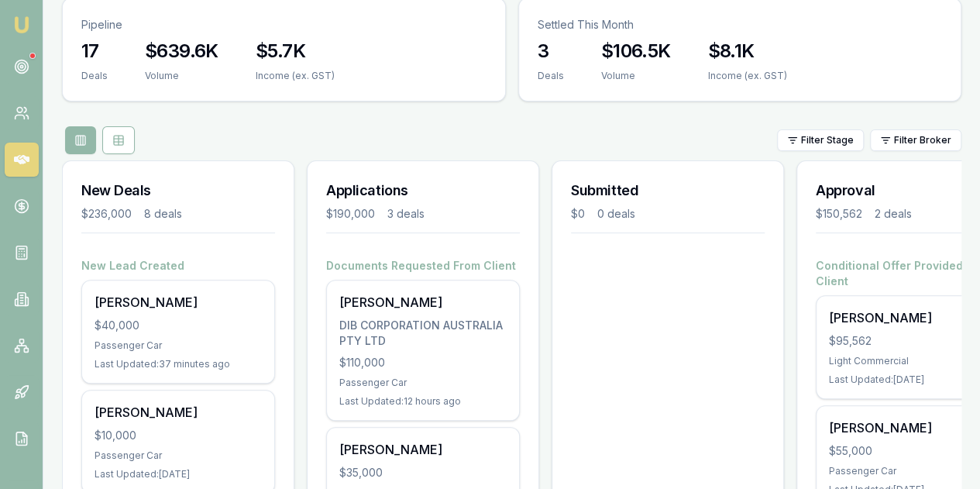 Image resolution: width=980 pixels, height=489 pixels. What do you see at coordinates (820, 140) in the screenshot?
I see `button: Filter Stage` at bounding box center [820, 140].